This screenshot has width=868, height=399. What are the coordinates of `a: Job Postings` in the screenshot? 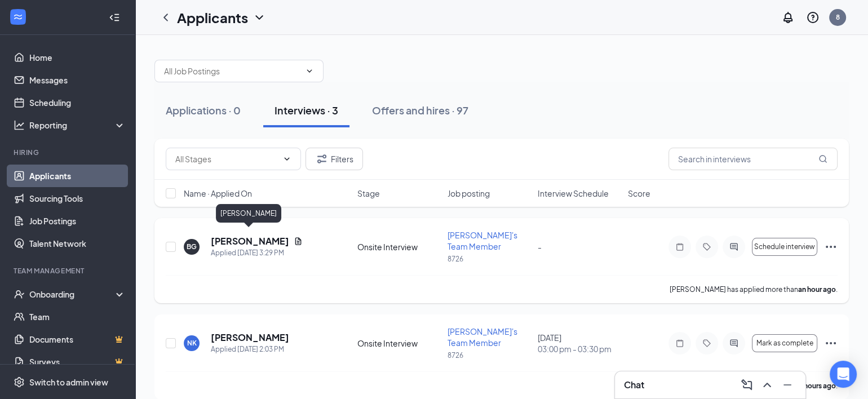 It's located at (77, 221).